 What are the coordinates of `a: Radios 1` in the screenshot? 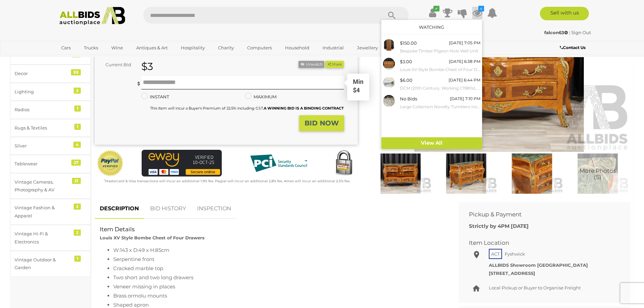 It's located at (51, 109).